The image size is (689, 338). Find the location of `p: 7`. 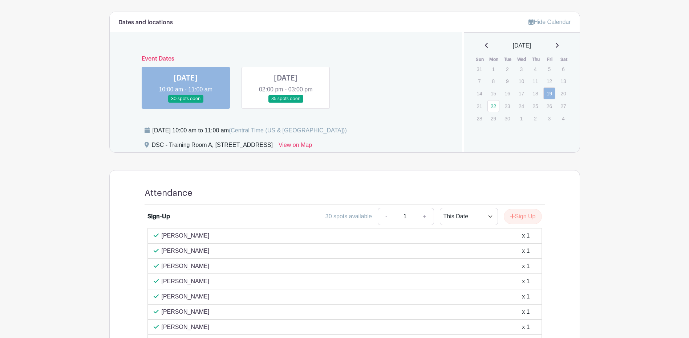

p: 7 is located at coordinates (479, 81).